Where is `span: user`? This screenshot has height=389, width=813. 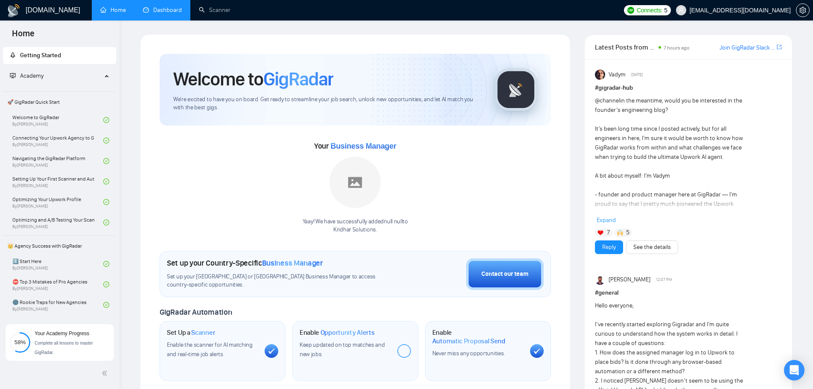
span: user is located at coordinates (681, 10).